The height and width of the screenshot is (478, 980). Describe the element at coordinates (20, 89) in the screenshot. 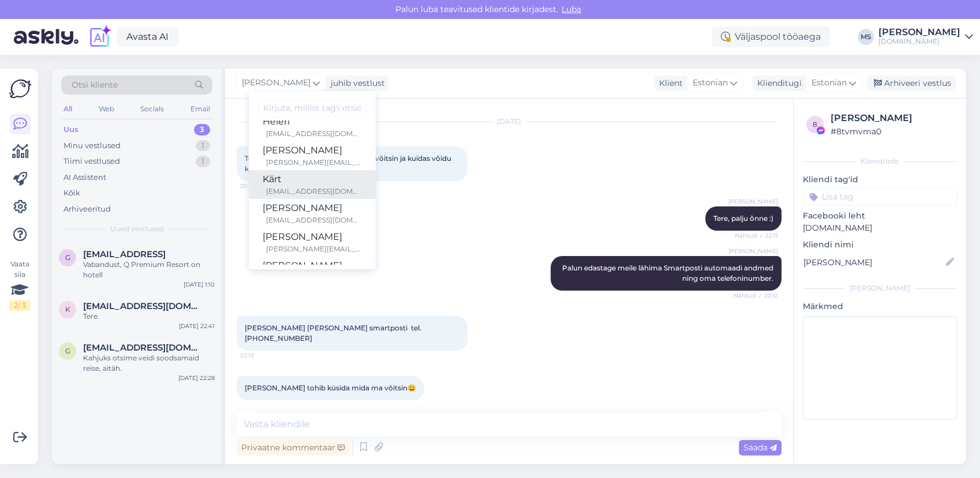

I see `img: Askly Logo` at that location.